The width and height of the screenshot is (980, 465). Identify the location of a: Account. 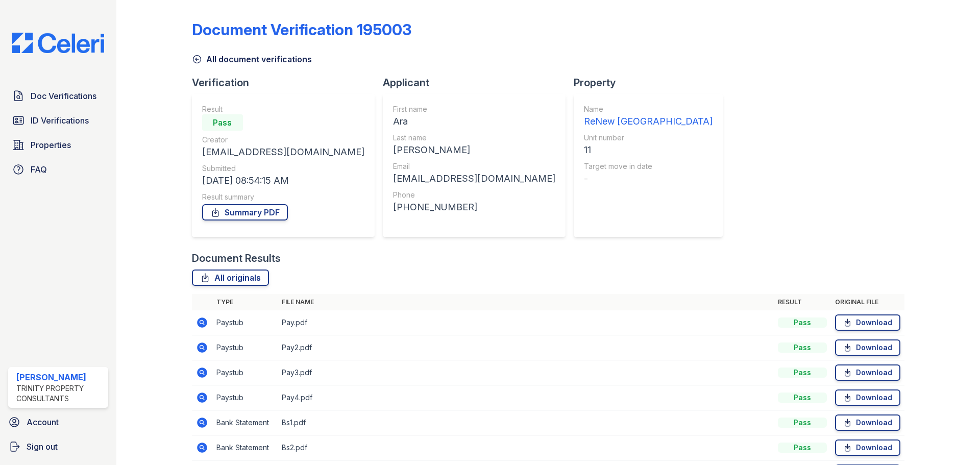
(58, 422).